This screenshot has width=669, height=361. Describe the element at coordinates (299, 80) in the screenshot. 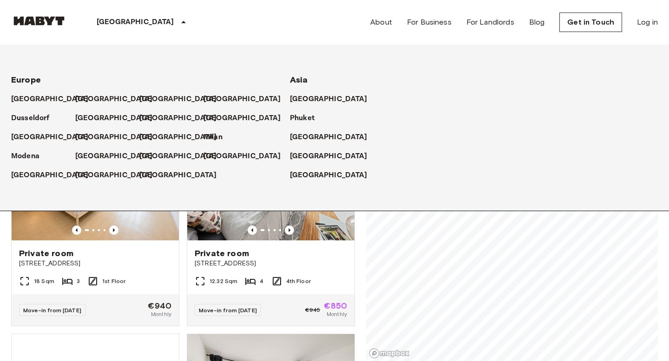

I see `span: Asia` at that location.